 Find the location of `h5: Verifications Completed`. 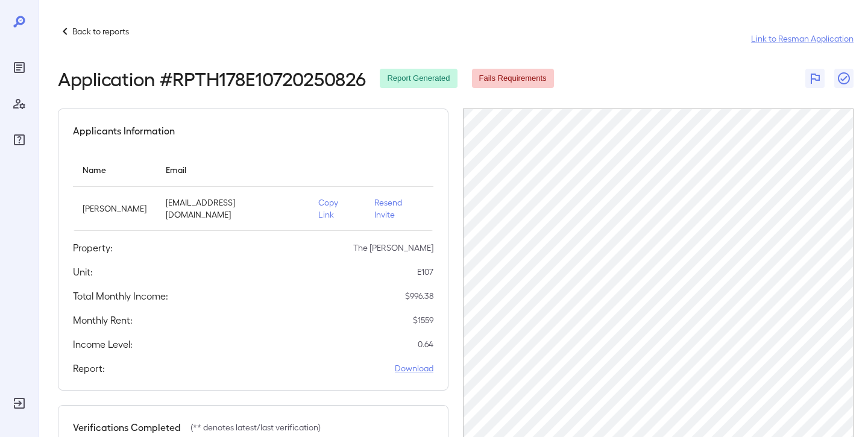

h5: Verifications Completed is located at coordinates (127, 427).